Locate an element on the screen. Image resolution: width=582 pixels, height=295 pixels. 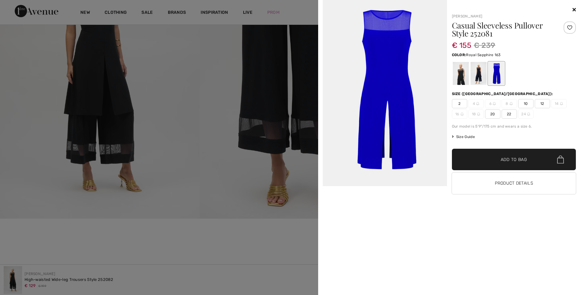
span: 8 is located at coordinates (509, 104).